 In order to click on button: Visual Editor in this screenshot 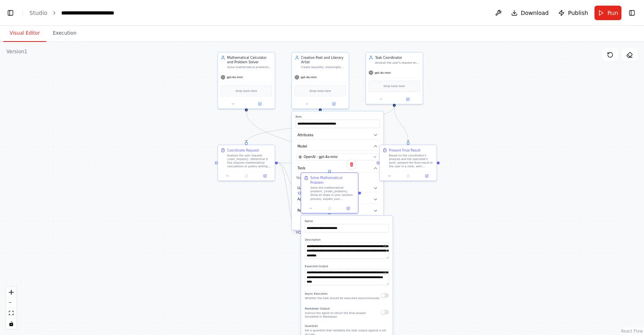, I will do `click(25, 33)`.